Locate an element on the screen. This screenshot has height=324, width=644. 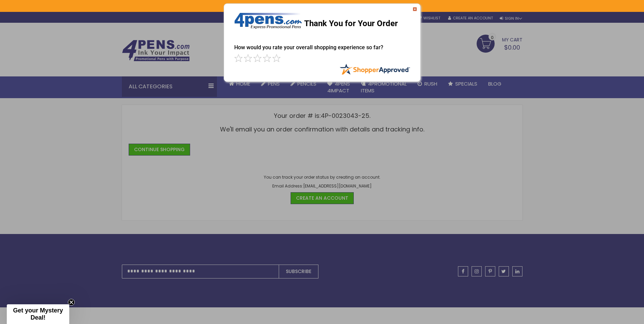
button: Close teaser is located at coordinates (71, 303).